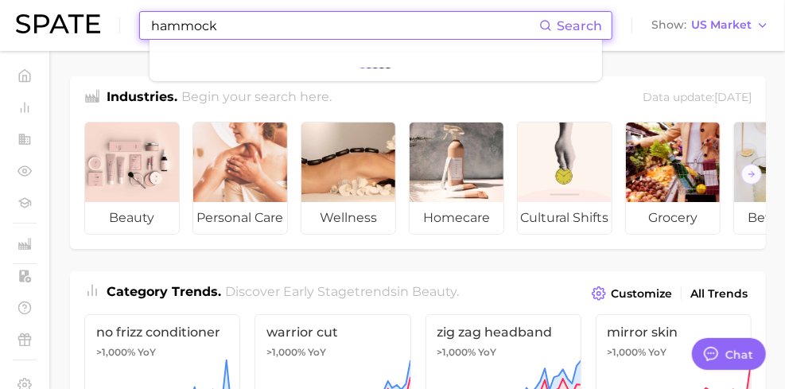 The image size is (785, 389). What do you see at coordinates (721, 25) in the screenshot?
I see `span: US Market` at bounding box center [721, 25].